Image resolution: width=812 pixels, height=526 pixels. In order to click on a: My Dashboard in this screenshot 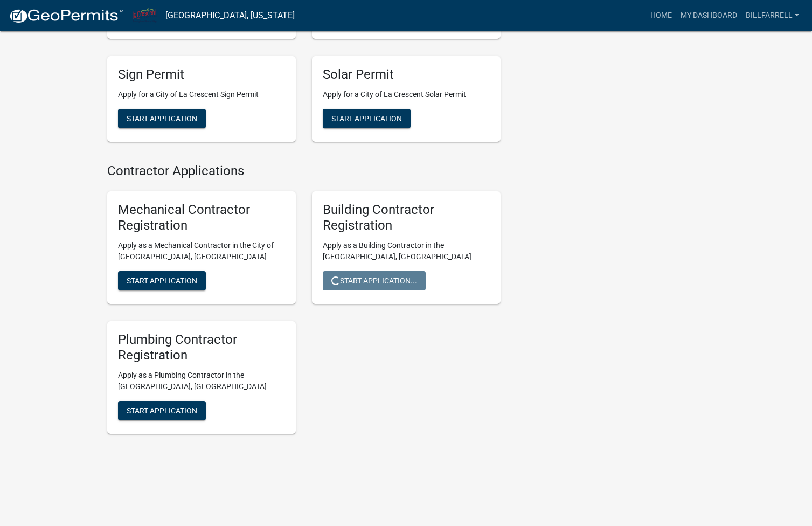, I will do `click(709, 16)`.